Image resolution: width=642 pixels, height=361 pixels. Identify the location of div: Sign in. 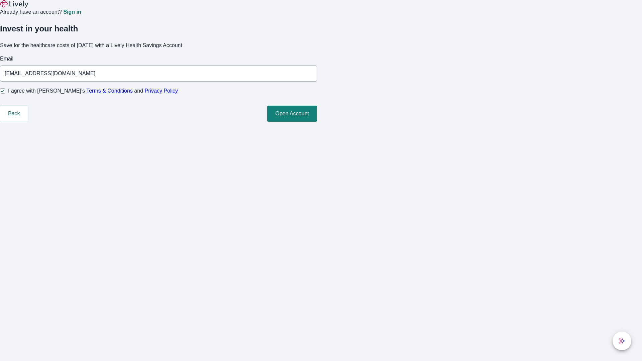
(72, 12).